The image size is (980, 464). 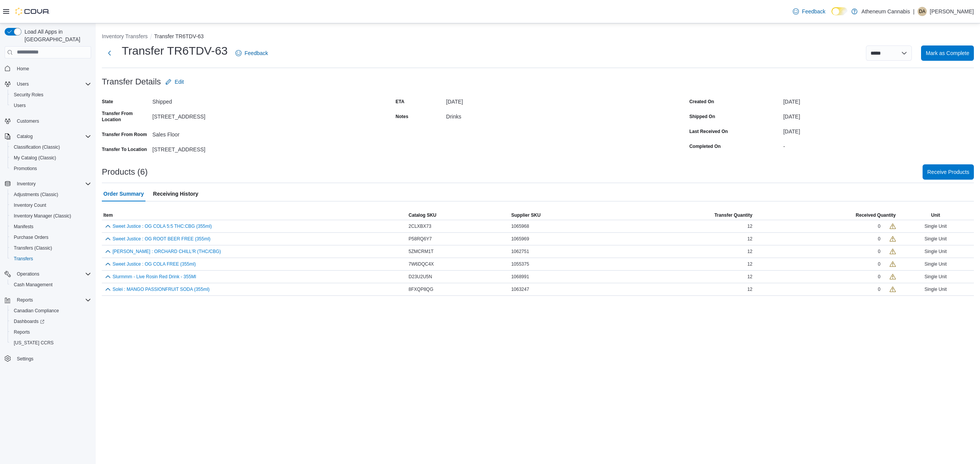 I want to click on button: Mark as Complete, so click(x=947, y=53).